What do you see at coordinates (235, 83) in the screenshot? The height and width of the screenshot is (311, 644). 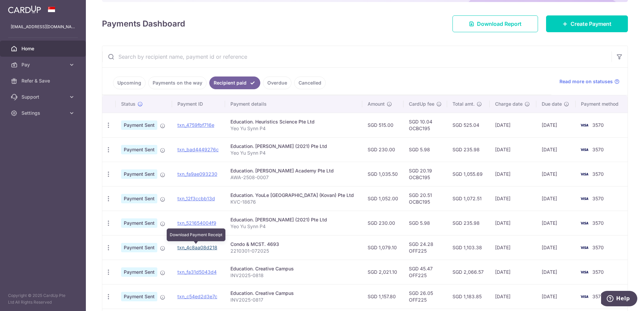 I see `a: Recipient paid` at bounding box center [235, 83].